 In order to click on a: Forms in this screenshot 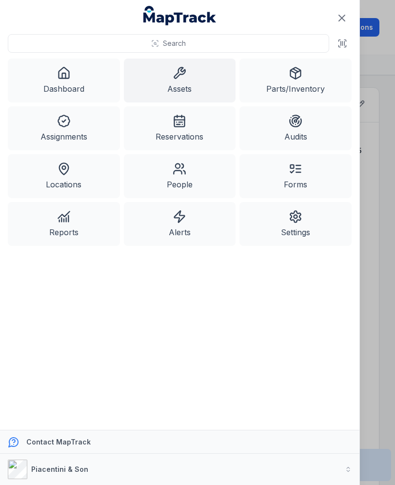, I will do `click(296, 176)`.